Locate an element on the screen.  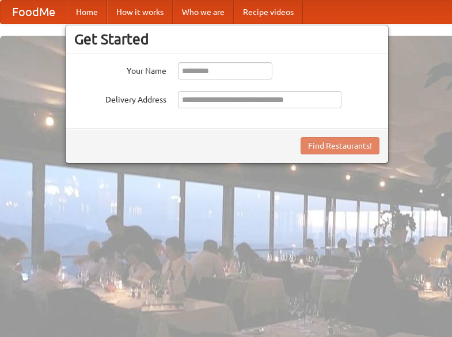
a: Who we are is located at coordinates (203, 12).